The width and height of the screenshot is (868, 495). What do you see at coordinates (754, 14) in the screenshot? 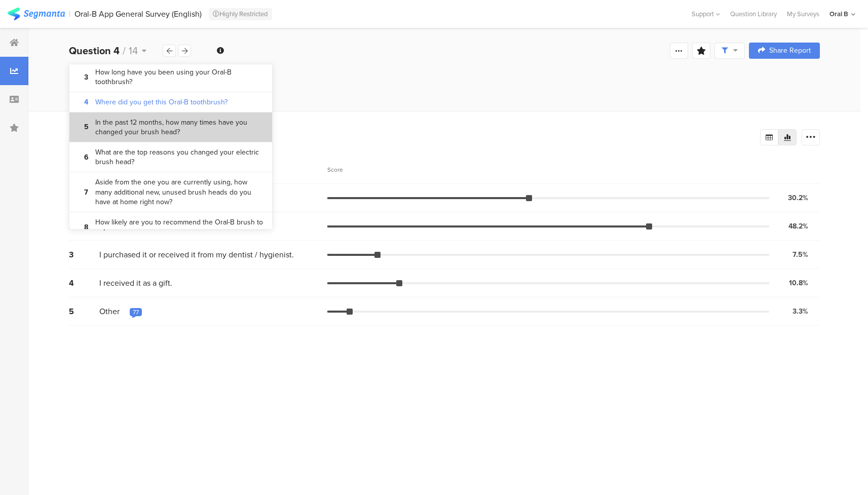
I see `div: Question Library` at bounding box center [754, 14].